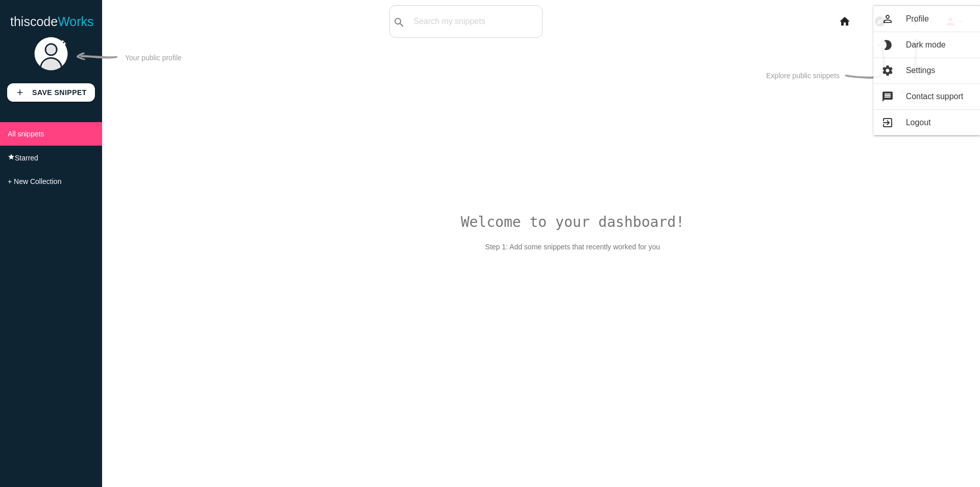 The image size is (980, 487). Describe the element at coordinates (927, 19) in the screenshot. I see `a: person_outlineProfile` at that location.